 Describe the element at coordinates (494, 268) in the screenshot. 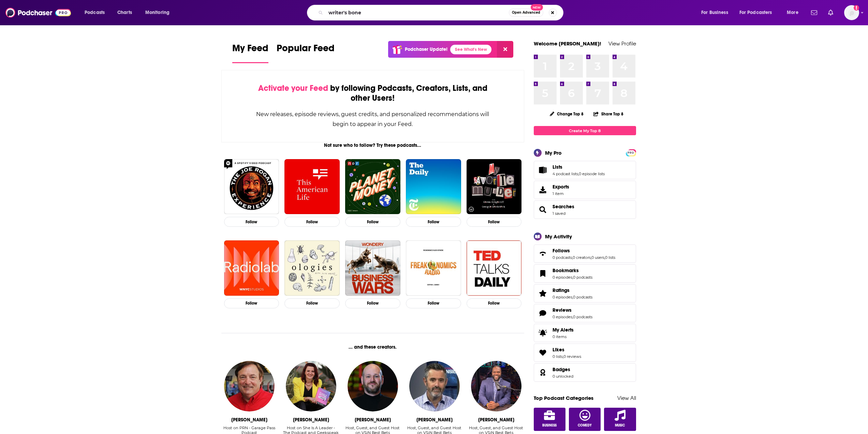

I see `img: TED Talks Daily` at that location.